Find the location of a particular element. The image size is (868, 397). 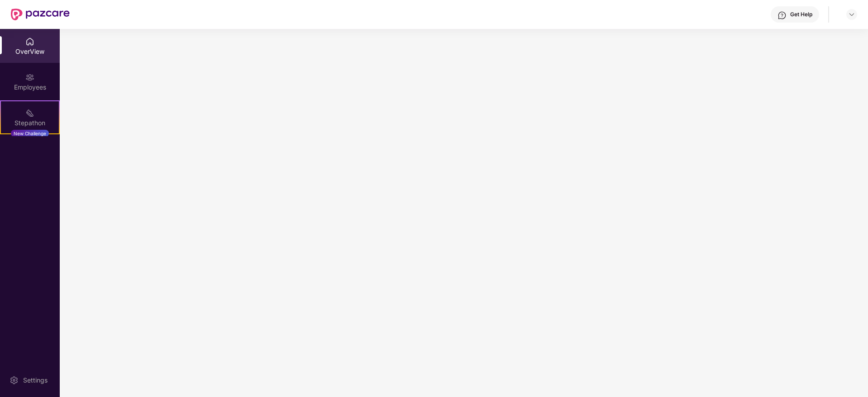

div: Get Help is located at coordinates (801, 14).